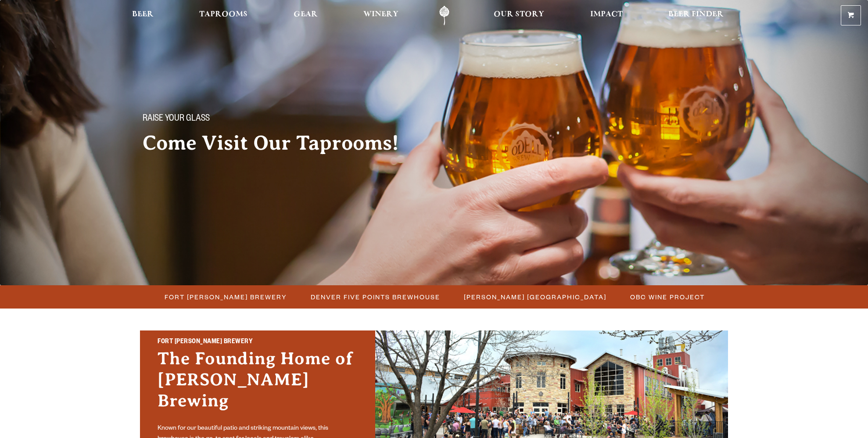  Describe the element at coordinates (306, 14) in the screenshot. I see `span: Gear` at that location.